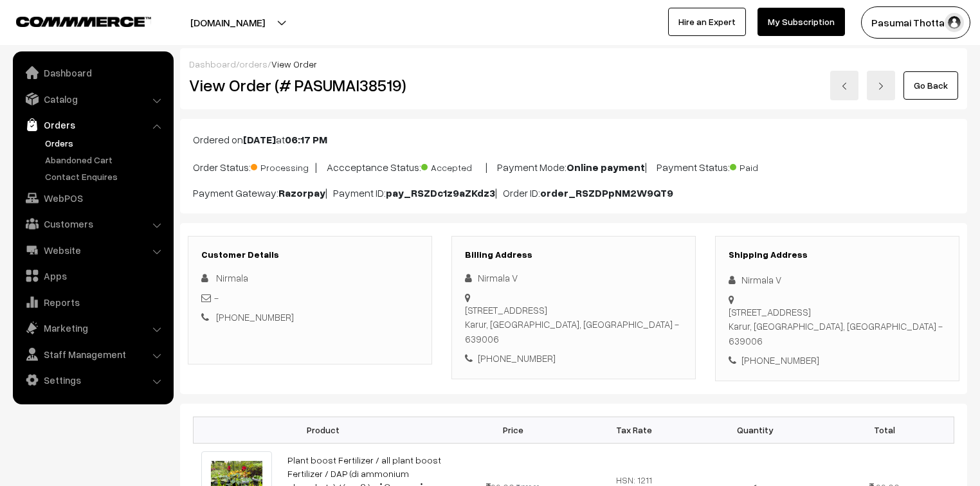  Describe the element at coordinates (283, 166) in the screenshot. I see `span: Processing` at that location.